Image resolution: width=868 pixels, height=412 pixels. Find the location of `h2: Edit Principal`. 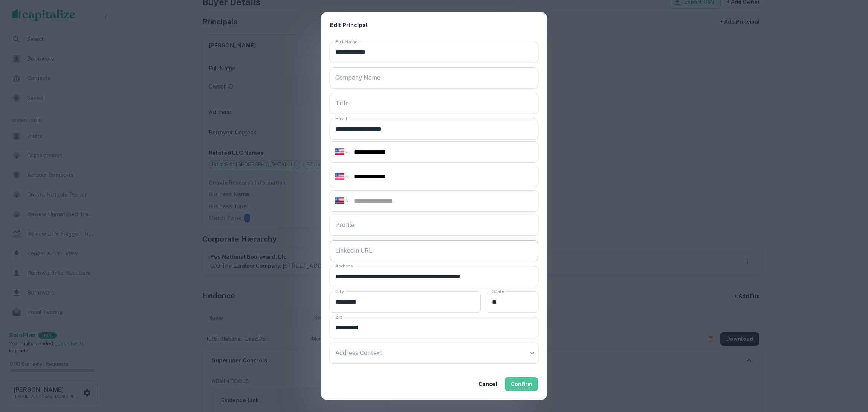

h2: Edit Principal is located at coordinates (434, 25).